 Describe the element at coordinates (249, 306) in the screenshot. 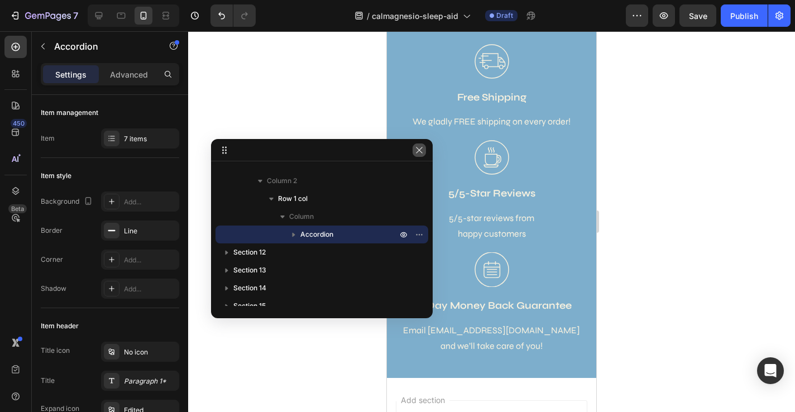

I see `span: Section 15` at that location.